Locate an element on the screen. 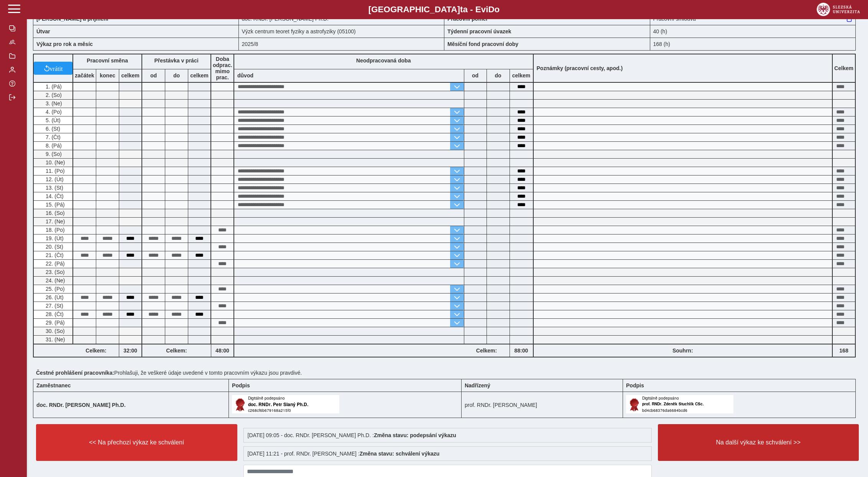  b: 48:00 is located at coordinates (222, 351).